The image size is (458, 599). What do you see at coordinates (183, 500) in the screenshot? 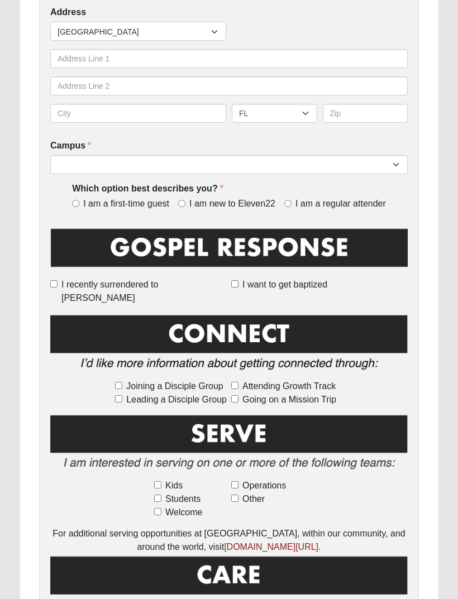
I see `span: Students` at bounding box center [183, 500].